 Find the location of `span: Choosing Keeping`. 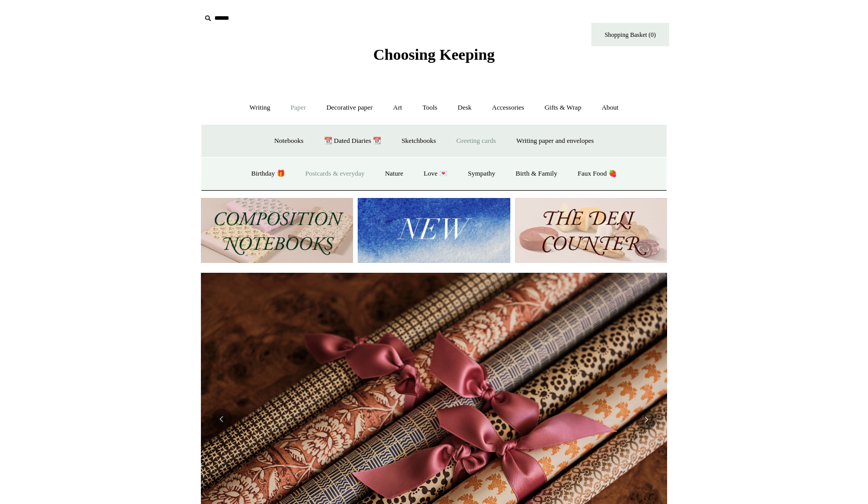

span: Choosing Keeping is located at coordinates (434, 54).